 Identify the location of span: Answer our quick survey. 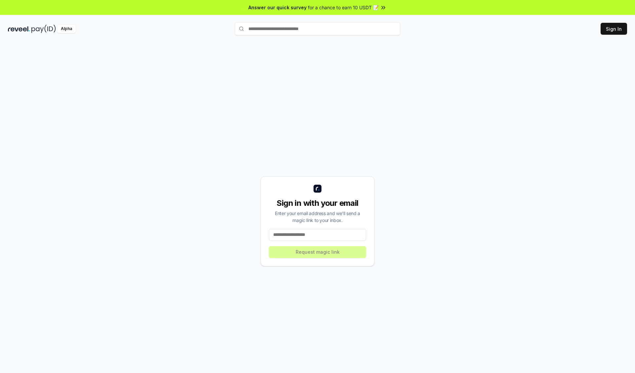
(278, 7).